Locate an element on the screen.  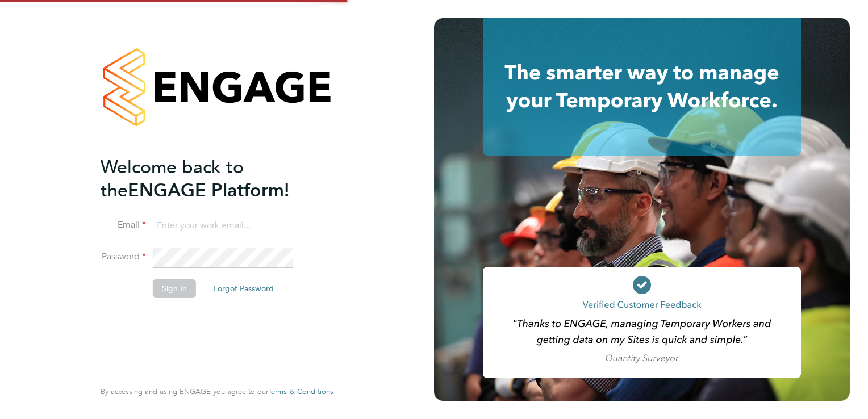
label: Email is located at coordinates (123, 225).